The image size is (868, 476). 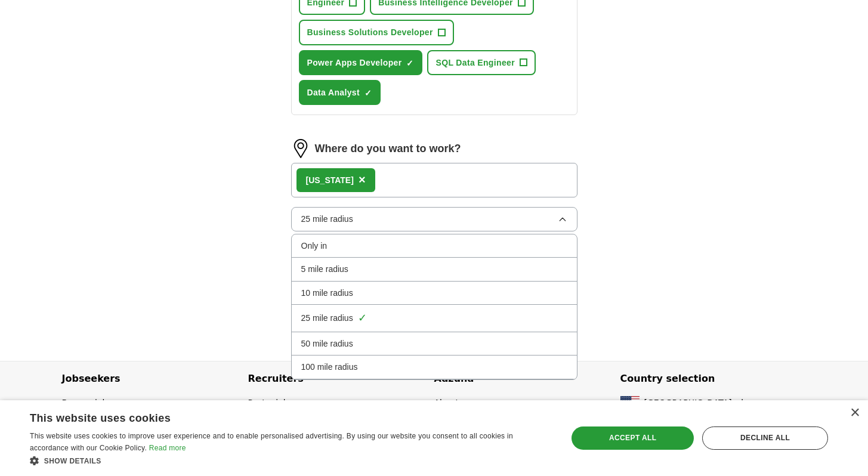 What do you see at coordinates (446, 403) in the screenshot?
I see `a: About` at bounding box center [446, 403].